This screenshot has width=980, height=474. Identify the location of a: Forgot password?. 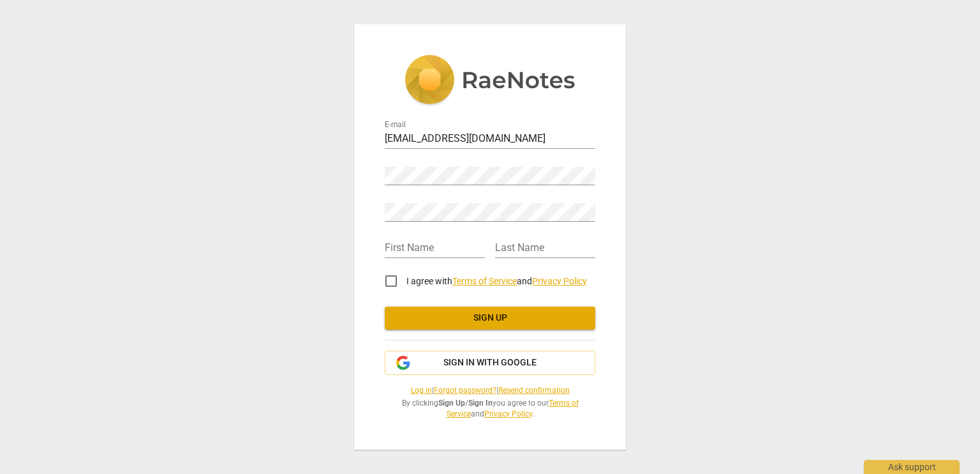
(465, 390).